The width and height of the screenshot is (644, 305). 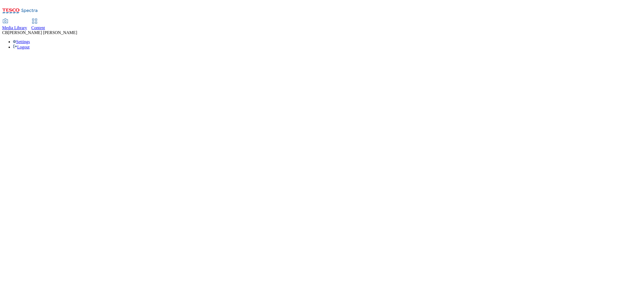 I want to click on a: Content, so click(x=38, y=25).